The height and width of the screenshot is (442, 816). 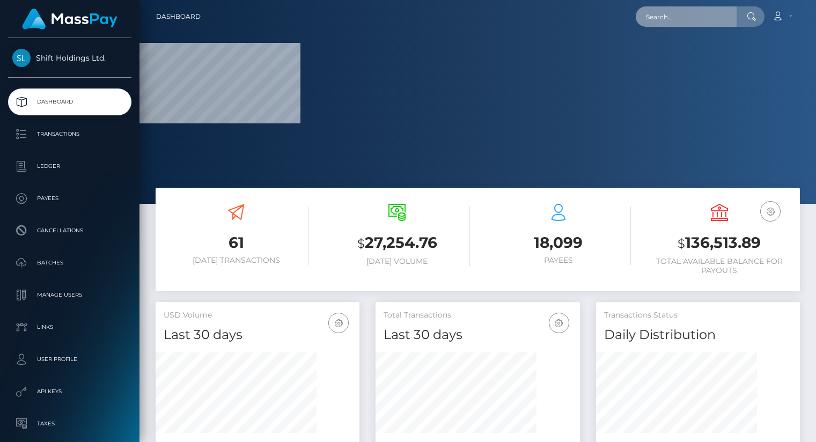 What do you see at coordinates (686, 17) in the screenshot?
I see `input: Search...` at bounding box center [686, 17].